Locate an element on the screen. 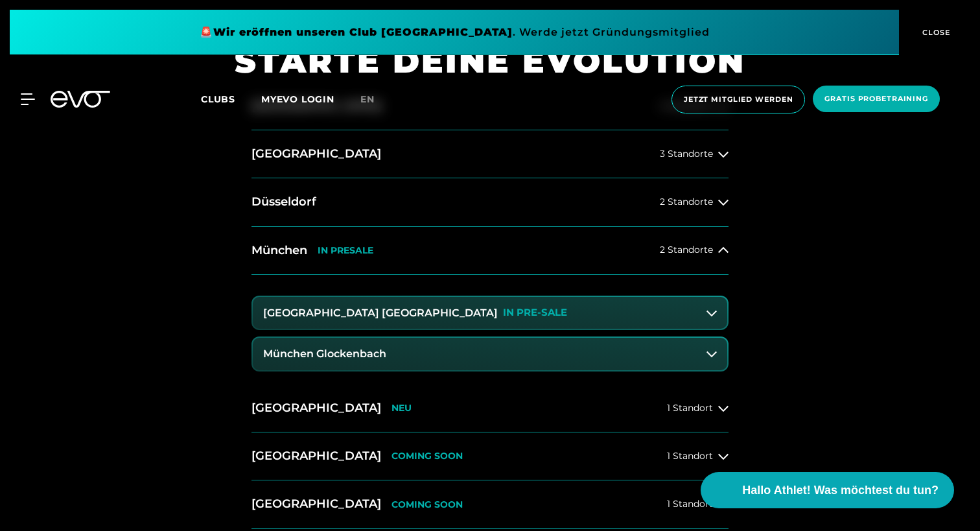 This screenshot has width=980, height=531. span: CLOSE is located at coordinates (935, 33).